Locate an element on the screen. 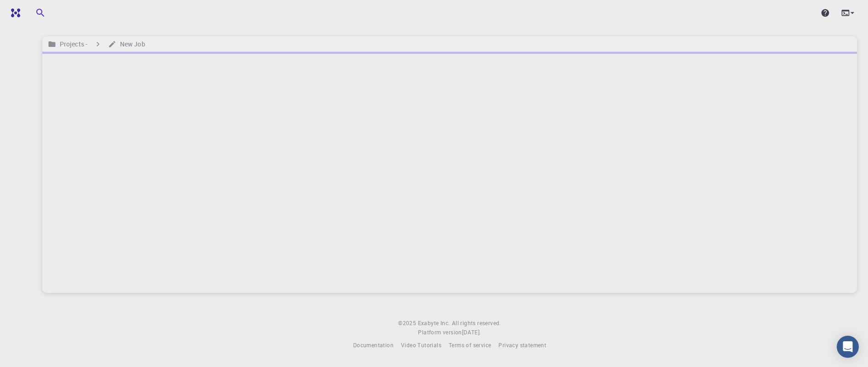  span: © 2025 is located at coordinates (408, 323).